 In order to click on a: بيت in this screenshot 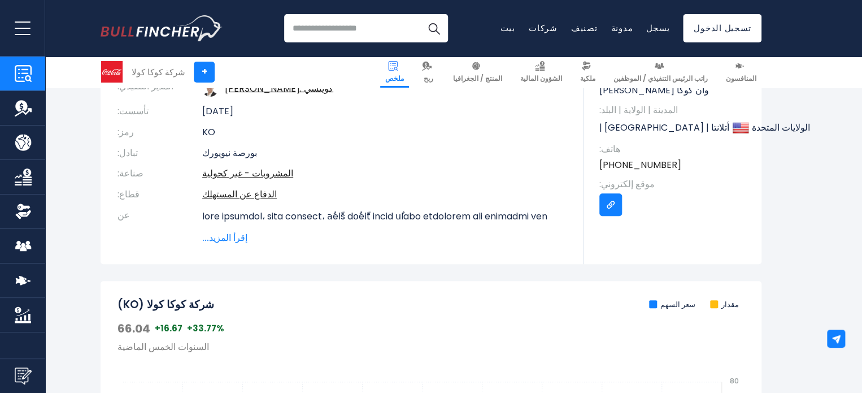, I will do `click(508, 28)`.